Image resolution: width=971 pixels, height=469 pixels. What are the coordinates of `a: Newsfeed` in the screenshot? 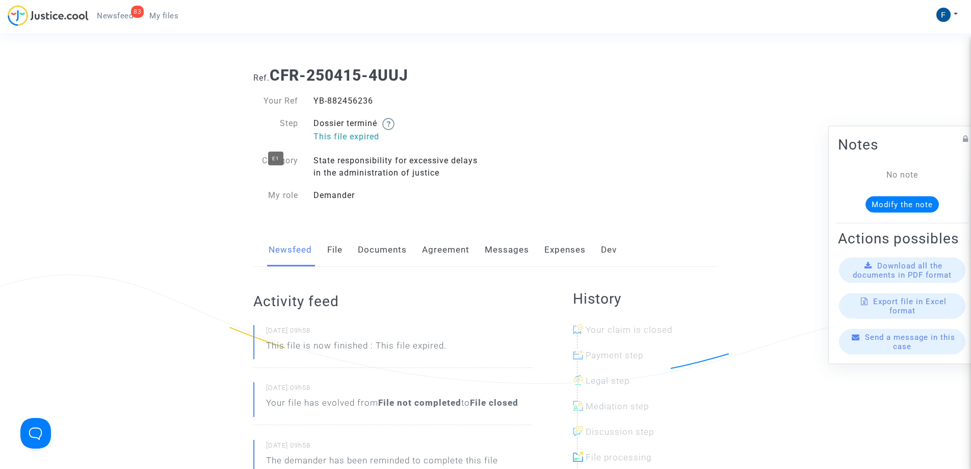 It's located at (290, 250).